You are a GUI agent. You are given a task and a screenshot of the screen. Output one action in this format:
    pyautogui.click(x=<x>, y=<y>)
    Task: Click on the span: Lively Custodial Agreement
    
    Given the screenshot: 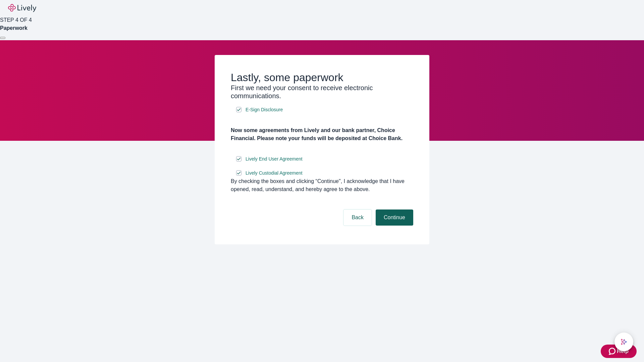 What is the action you would take?
    pyautogui.click(x=274, y=173)
    